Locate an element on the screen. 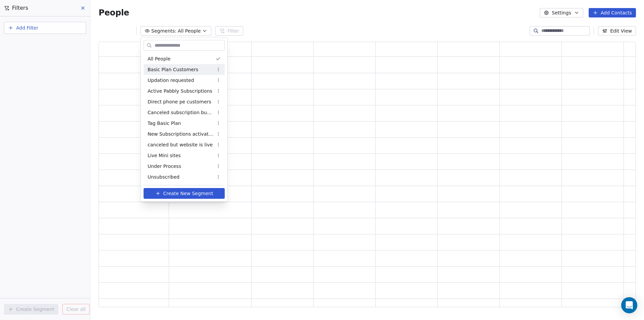 The width and height of the screenshot is (644, 320). span: Unsubscribed is located at coordinates (164, 177).